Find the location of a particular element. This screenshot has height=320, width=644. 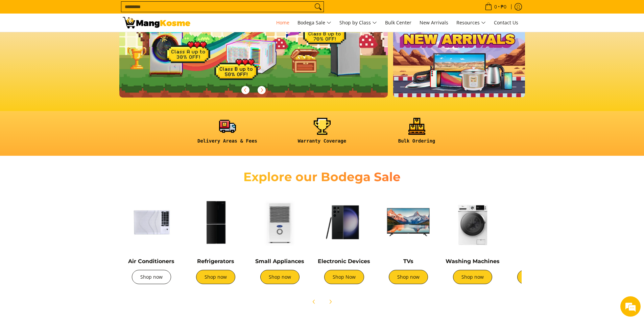

textarea: Type your message and hit 'Enter' is located at coordinates (66, 197).